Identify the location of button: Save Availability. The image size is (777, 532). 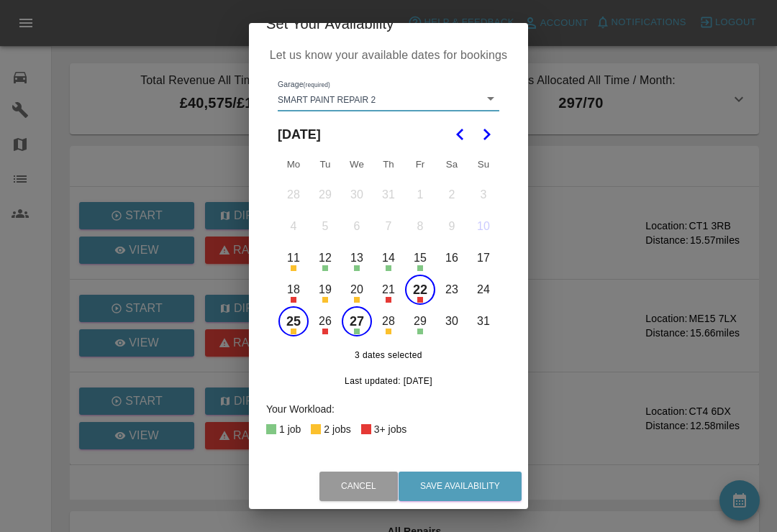
(460, 486).